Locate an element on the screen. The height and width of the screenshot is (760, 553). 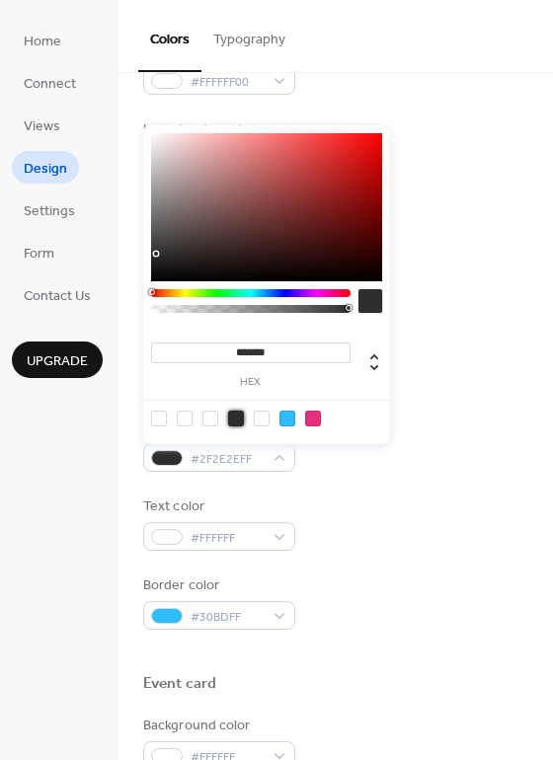
span: Connect is located at coordinates (49, 84).